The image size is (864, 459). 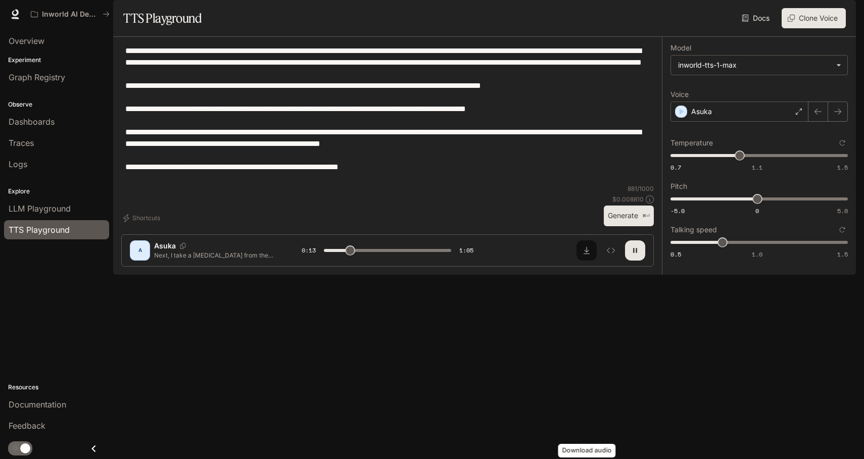 What do you see at coordinates (681, 48) in the screenshot?
I see `p: Model` at bounding box center [681, 48].